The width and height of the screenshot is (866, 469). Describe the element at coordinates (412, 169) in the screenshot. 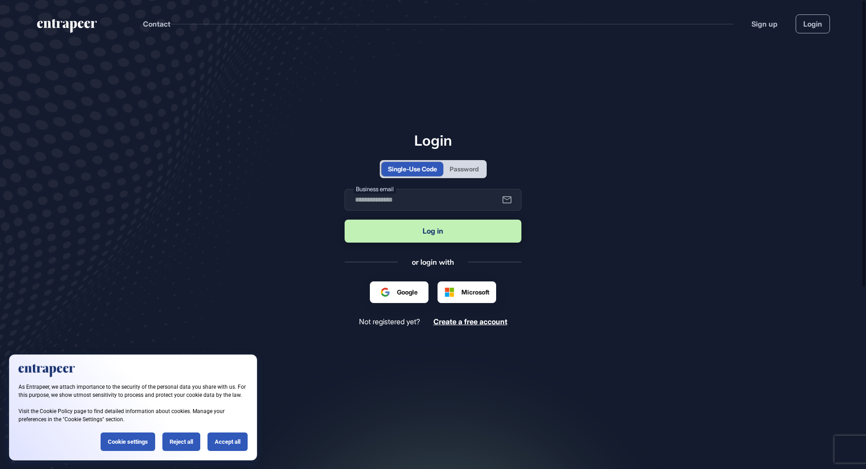

I see `div: Single-Use Code` at that location.